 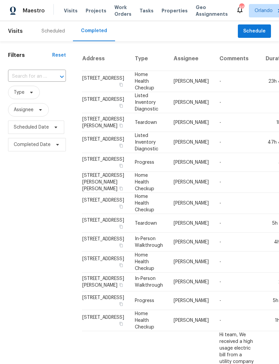 What do you see at coordinates (212, 11) in the screenshot?
I see `span: Geo Assignments` at bounding box center [212, 11].